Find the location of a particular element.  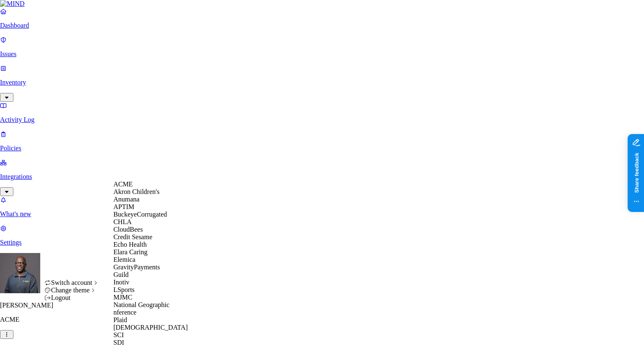

div: Logout is located at coordinates (72, 298).